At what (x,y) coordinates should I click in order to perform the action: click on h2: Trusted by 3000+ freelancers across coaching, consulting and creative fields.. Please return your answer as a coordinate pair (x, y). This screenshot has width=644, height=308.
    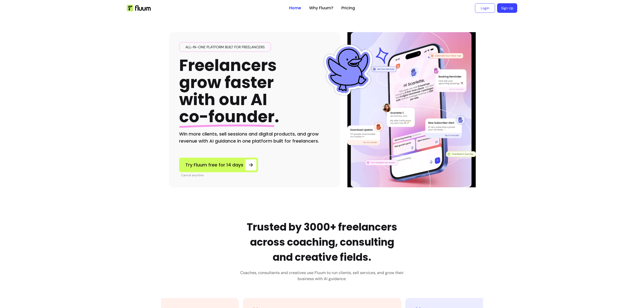
    Looking at the image, I should click on (322, 242).